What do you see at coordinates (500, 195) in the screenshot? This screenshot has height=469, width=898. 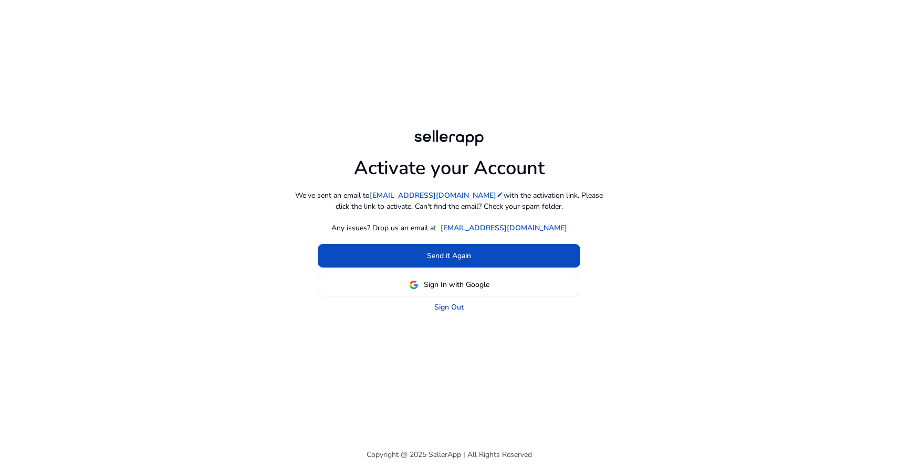 I see `mat-icon: edit` at bounding box center [500, 195].